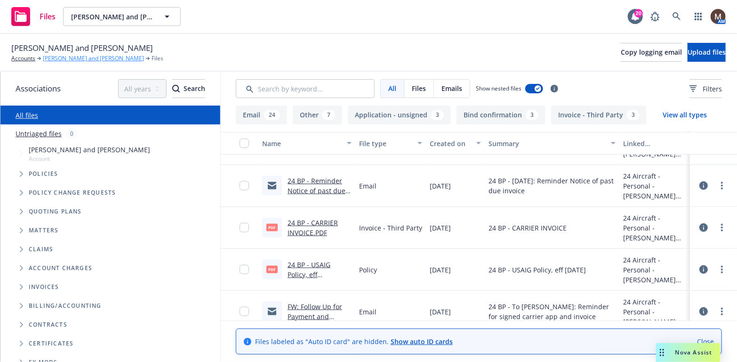  Describe the element at coordinates (317, 115) in the screenshot. I see `button: Other` at that location.